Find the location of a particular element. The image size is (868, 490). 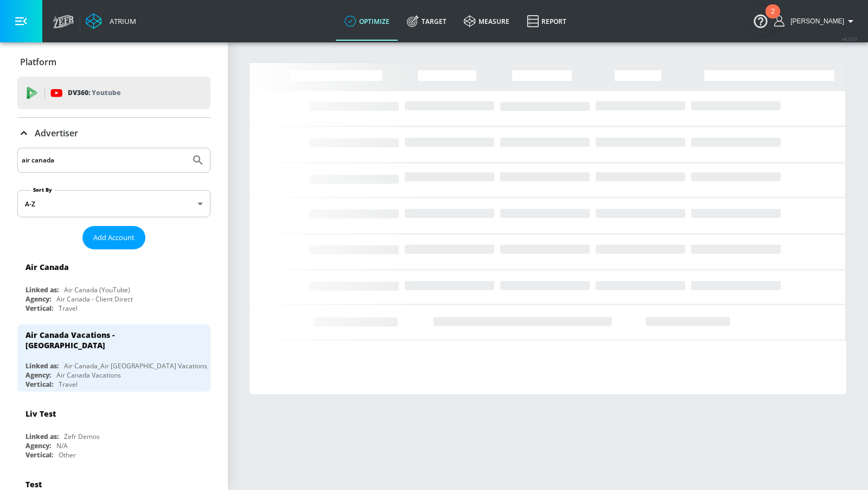

a: Atrium is located at coordinates (111, 21).